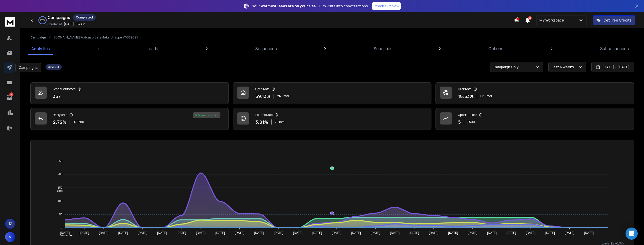  What do you see at coordinates (38, 38) in the screenshot?
I see `button: Campaign` at bounding box center [38, 38].